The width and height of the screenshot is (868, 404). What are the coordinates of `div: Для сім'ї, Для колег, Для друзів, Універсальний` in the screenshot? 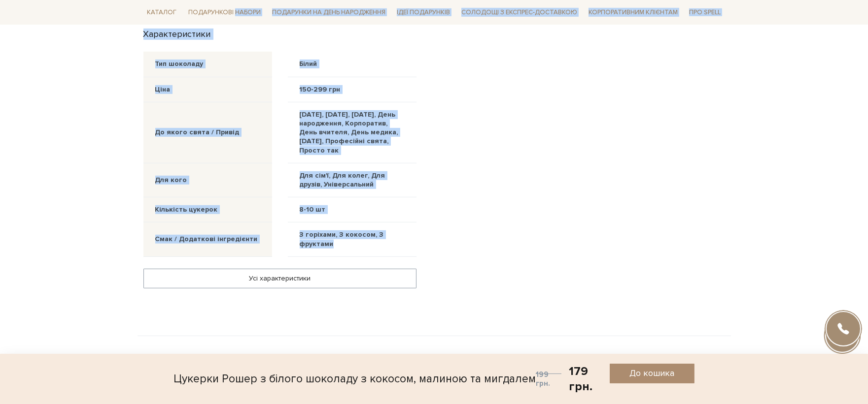 It's located at (352, 180).